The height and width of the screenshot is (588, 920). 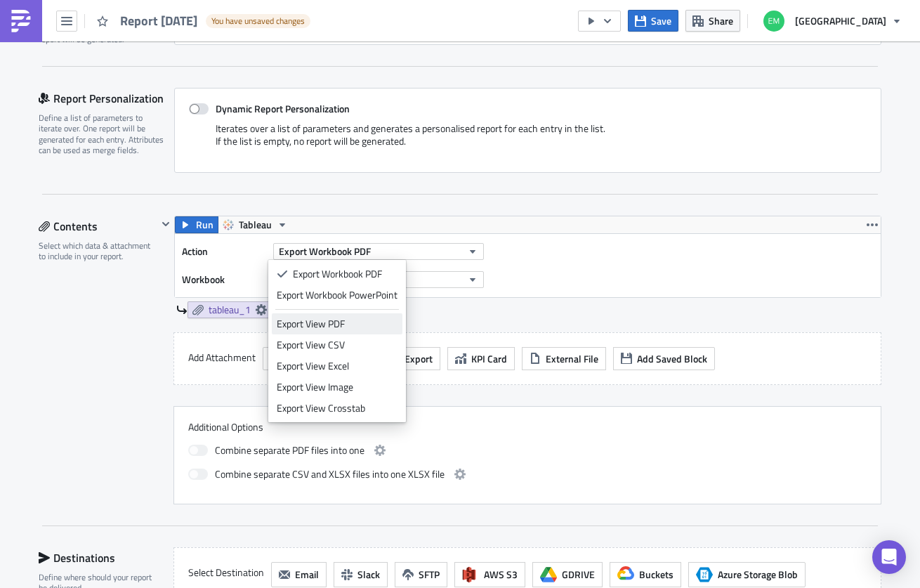 I want to click on span: KPI Card, so click(x=489, y=358).